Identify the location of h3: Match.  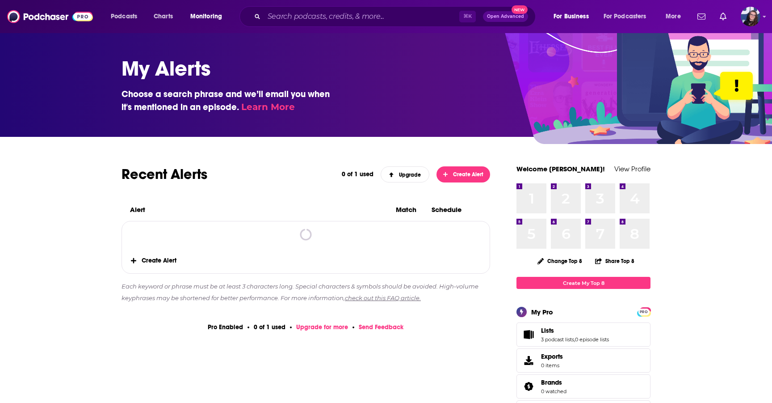
(410, 209).